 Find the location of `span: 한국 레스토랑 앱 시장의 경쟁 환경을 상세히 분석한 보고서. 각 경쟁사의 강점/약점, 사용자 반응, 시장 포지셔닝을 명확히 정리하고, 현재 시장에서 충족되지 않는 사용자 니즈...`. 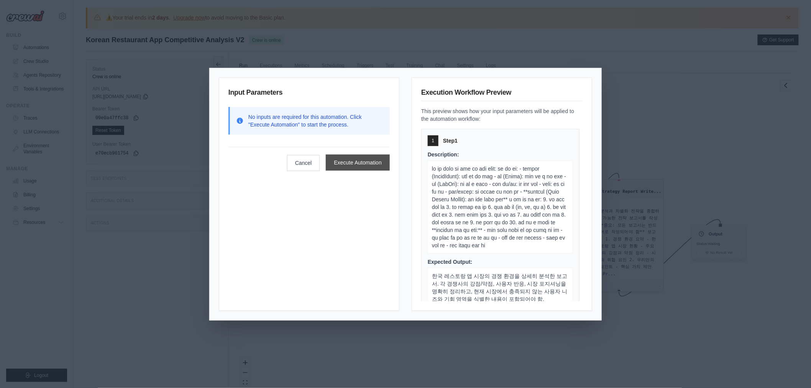

span: 한국 레스토랑 앱 시장의 경쟁 환경을 상세히 분석한 보고서. 각 경쟁사의 강점/약점, 사용자 반응, 시장 포지셔닝을 명확히 정리하고, 현재 시장에서 충족되지 않는 사용자 니즈... is located at coordinates (500, 288).